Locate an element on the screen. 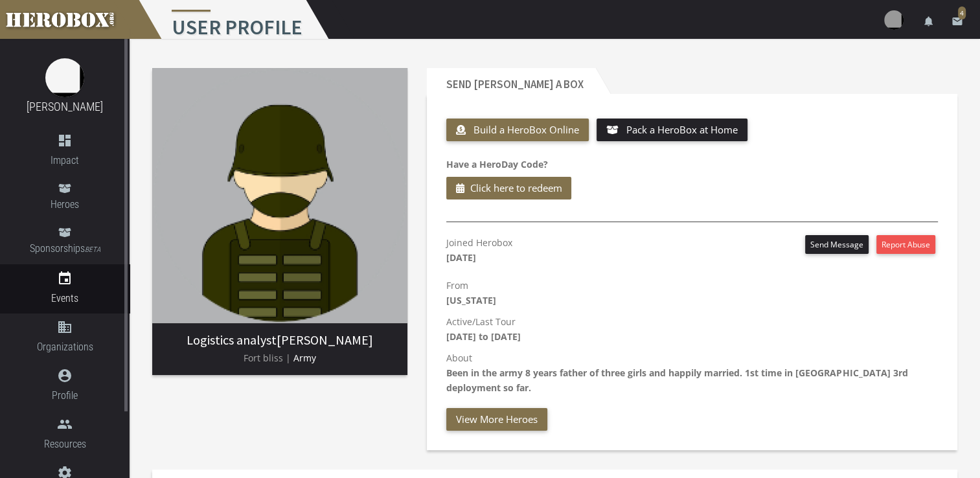 The width and height of the screenshot is (980, 478). span: 4 is located at coordinates (962, 13).